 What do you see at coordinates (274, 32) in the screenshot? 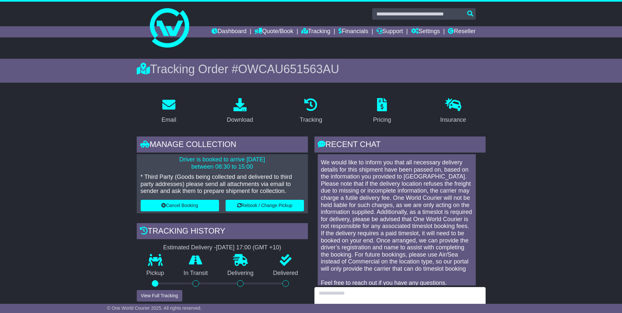
I see `a: Quote/Book` at bounding box center [274, 32].